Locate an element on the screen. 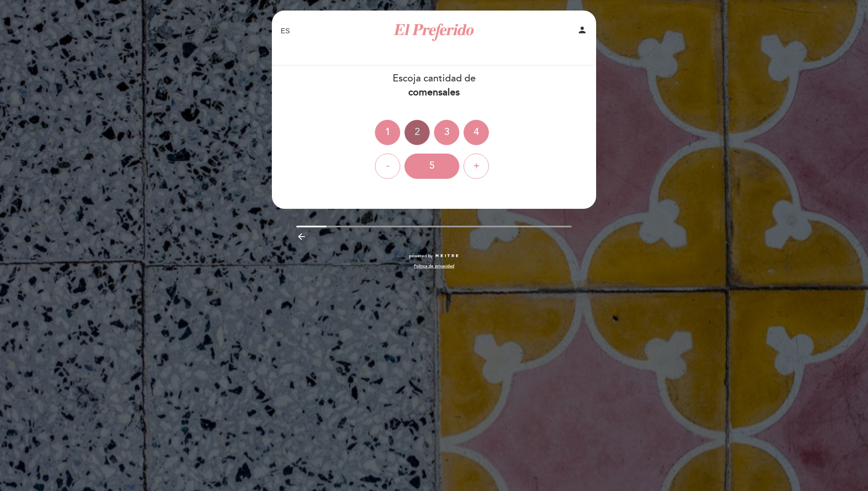 Image resolution: width=868 pixels, height=491 pixels. div: Escoja cantidad de is located at coordinates (434, 86).